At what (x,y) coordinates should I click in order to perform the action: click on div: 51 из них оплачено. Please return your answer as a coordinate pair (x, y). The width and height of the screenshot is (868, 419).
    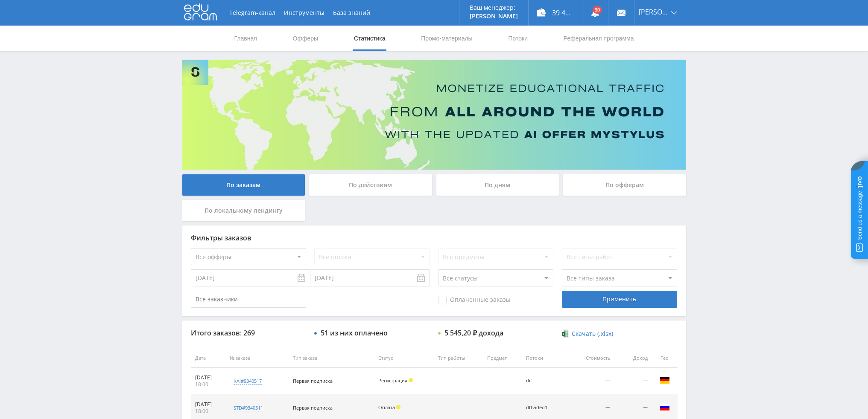
    Looking at the image, I should click on (354, 333).